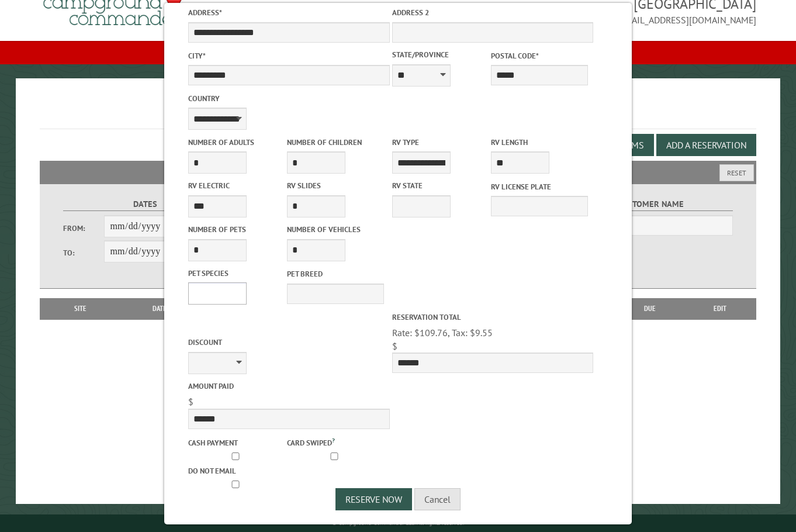  I want to click on label: RV Electric, so click(236, 185).